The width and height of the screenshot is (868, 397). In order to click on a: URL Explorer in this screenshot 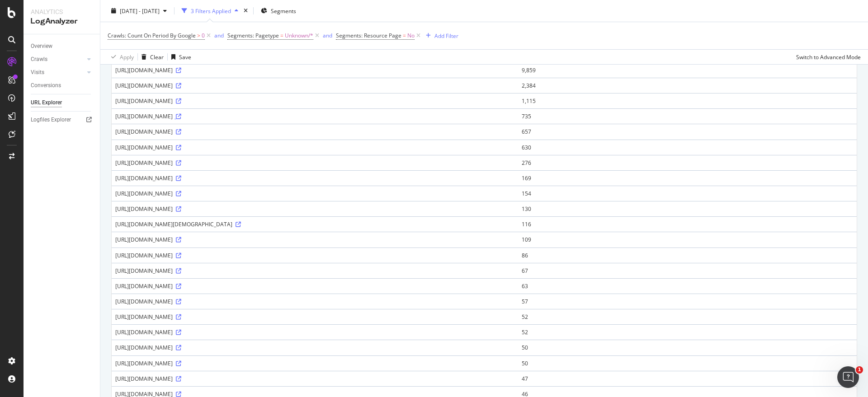, I will do `click(62, 102)`.